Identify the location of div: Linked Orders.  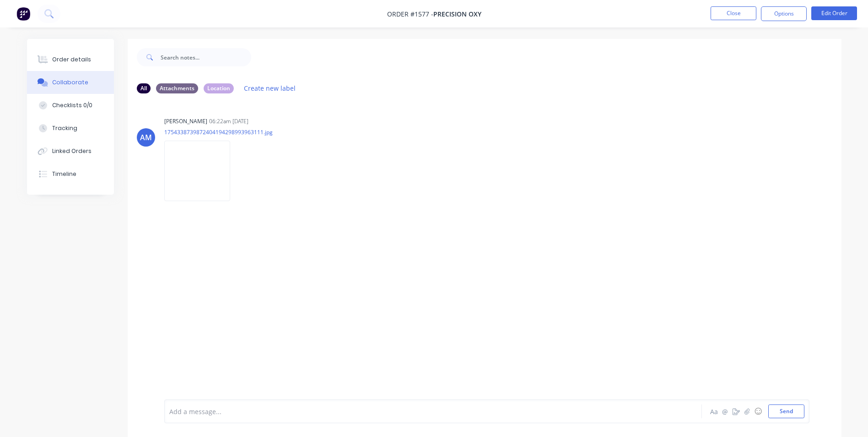
(72, 151).